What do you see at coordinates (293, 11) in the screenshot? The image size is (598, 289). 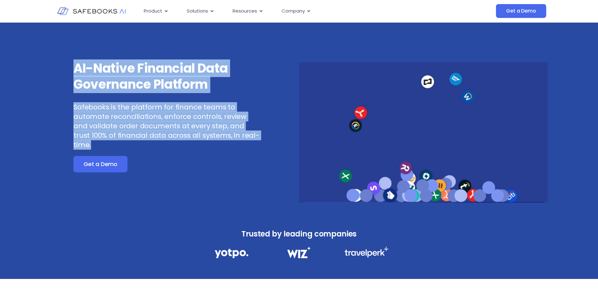 I see `span: Company` at bounding box center [293, 11].